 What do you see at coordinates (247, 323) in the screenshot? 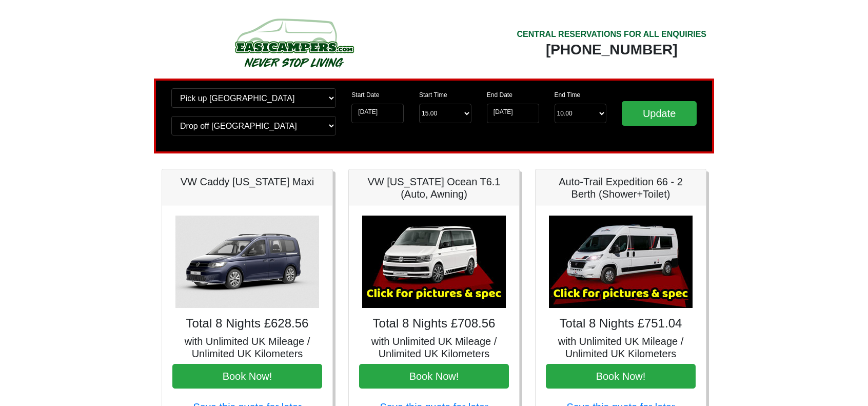
I see `h4: Total 8 Nights £628.56` at bounding box center [247, 323].